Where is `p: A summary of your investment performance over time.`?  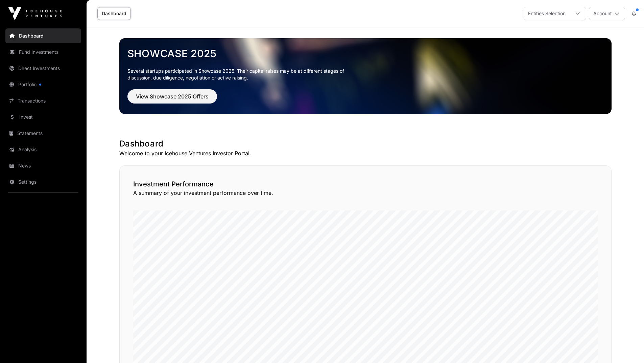 p: A summary of your investment performance over time. is located at coordinates (366, 193).